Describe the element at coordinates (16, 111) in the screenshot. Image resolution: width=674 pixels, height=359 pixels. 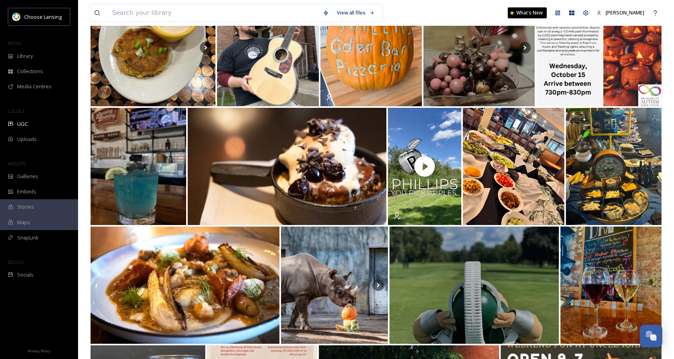
I see `span: COLLECT` at that location.